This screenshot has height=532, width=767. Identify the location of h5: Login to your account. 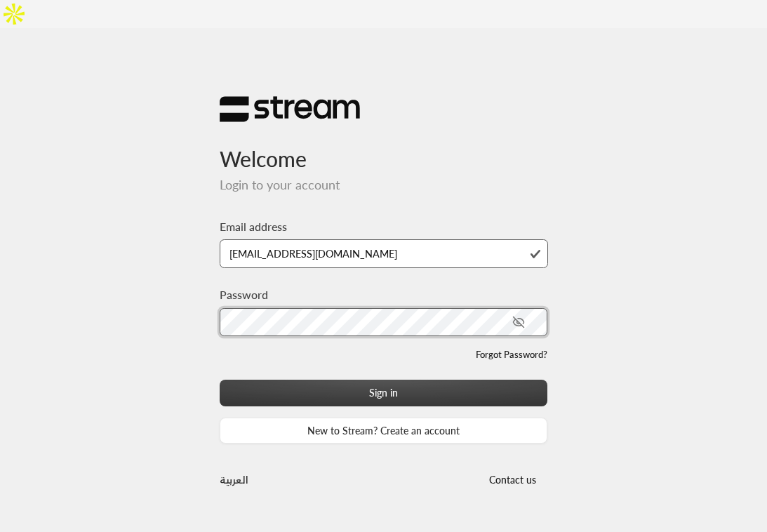
(384, 185).